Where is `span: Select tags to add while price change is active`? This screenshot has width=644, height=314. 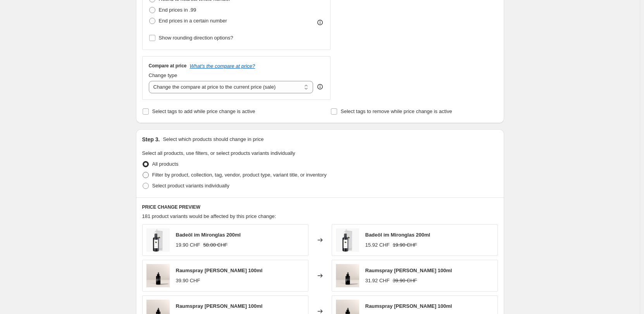
span: Select tags to add while price change is active is located at coordinates (204, 111).